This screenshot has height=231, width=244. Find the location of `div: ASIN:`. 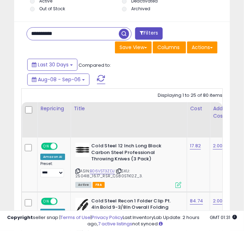

div: ASIN: is located at coordinates (128, 165).